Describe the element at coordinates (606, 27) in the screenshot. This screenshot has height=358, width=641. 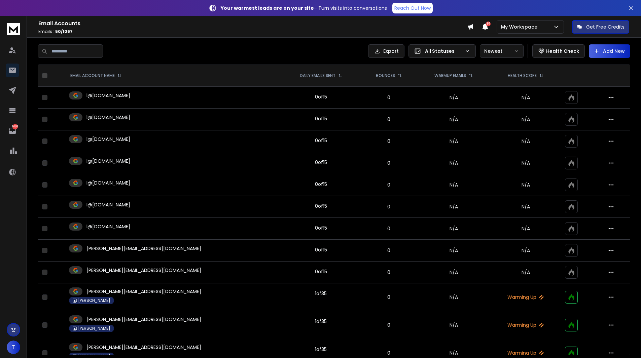
I see `p: Get Free Credits` at that location.